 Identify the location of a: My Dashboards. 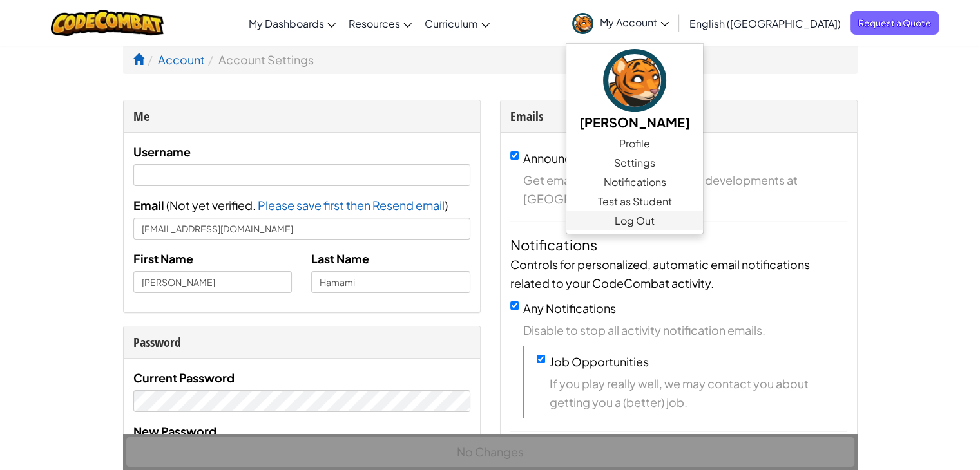
(292, 23).